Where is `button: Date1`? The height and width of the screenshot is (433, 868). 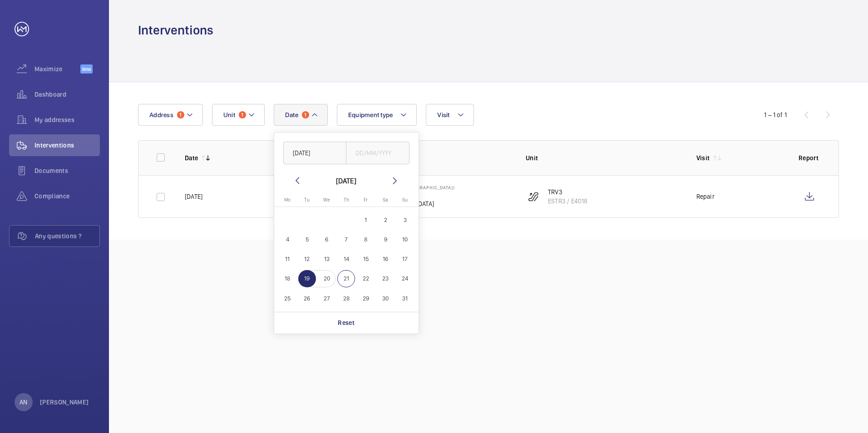 button: Date1 is located at coordinates (300, 115).